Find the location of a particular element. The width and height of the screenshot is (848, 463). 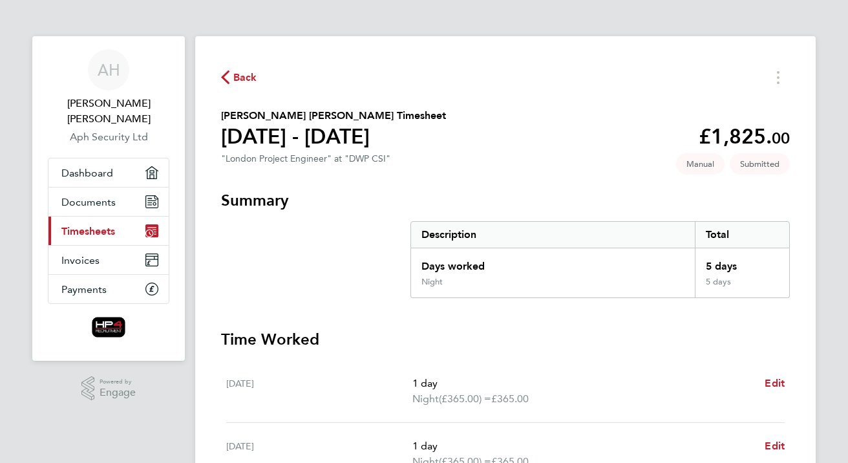

div: Days worked is located at coordinates (552, 262).